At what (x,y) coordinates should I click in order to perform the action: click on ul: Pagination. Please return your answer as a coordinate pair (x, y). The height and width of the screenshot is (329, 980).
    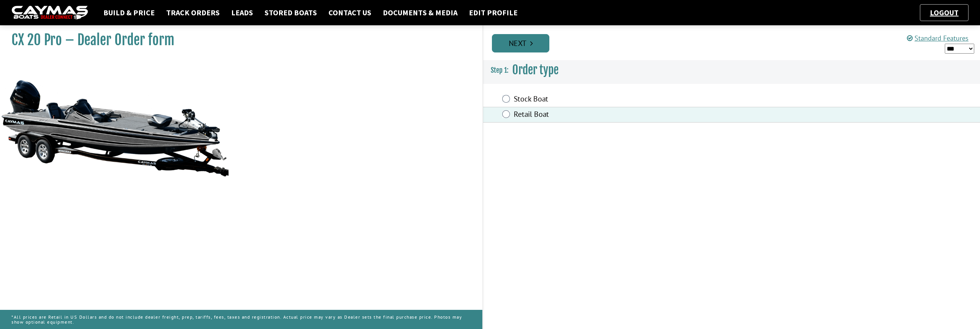
    Looking at the image, I should click on (735, 42).